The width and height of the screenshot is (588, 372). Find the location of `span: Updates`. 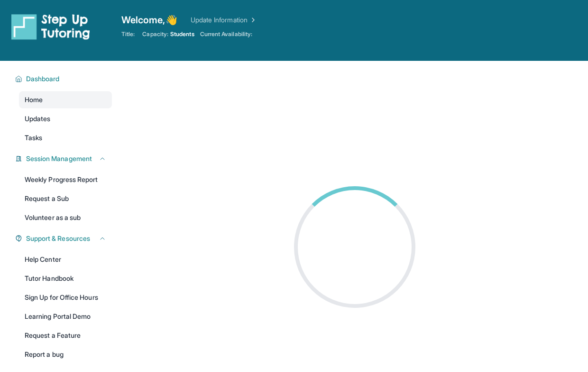

span: Updates is located at coordinates (37, 119).